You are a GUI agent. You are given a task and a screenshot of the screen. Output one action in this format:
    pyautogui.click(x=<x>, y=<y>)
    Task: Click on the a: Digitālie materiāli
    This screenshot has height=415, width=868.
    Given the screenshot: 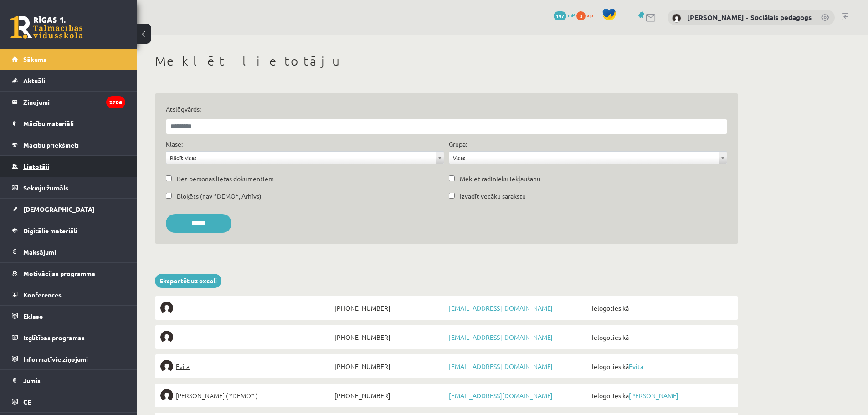 What is the action you would take?
    pyautogui.click(x=69, y=231)
    